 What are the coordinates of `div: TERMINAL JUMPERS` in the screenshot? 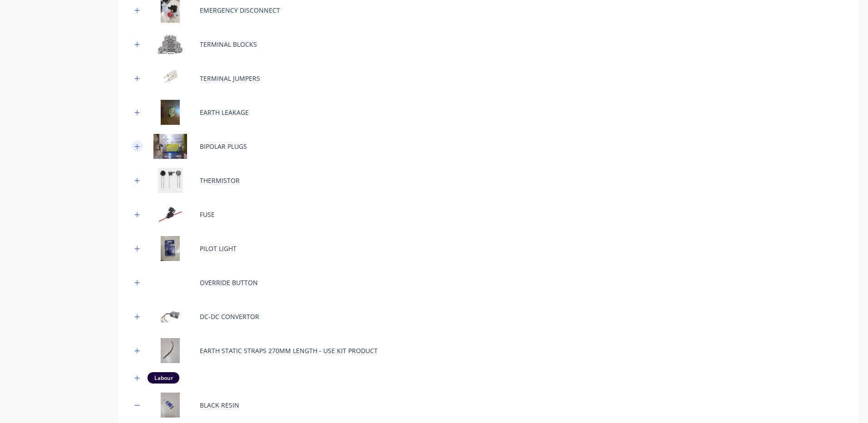 It's located at (230, 78).